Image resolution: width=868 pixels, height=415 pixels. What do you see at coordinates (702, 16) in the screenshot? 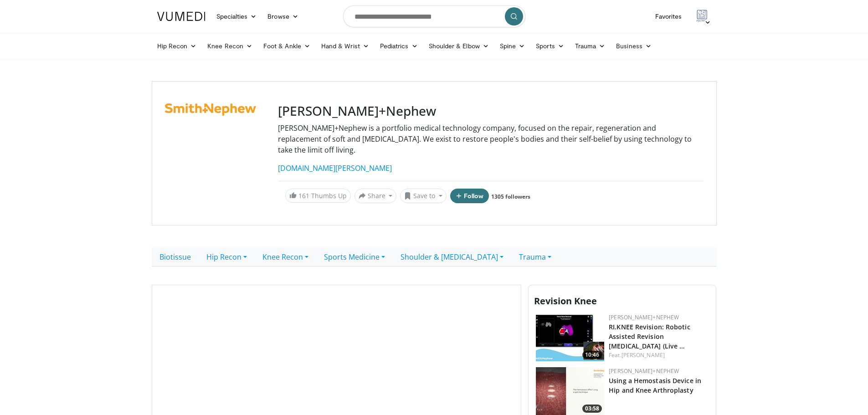
I see `a: Avatar` at bounding box center [702, 16].